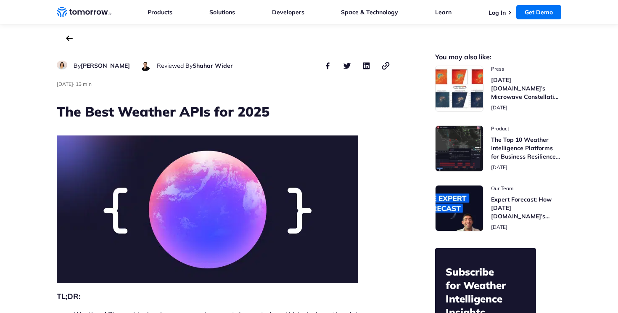  Describe the element at coordinates (498, 89) in the screenshot. I see `a: Read Tomorrow.io’s Microwave Constellation Ready To Help This Hurricane Season` at that location.